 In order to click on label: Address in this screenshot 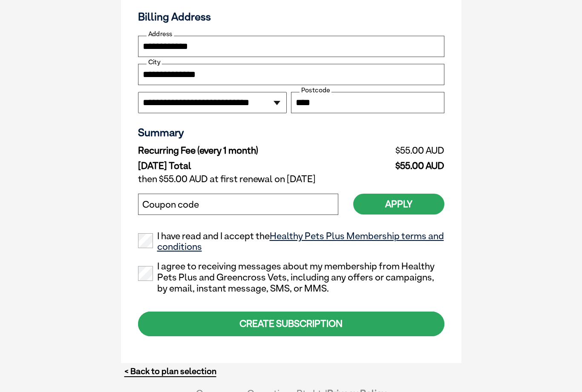, I will do `click(160, 34)`.